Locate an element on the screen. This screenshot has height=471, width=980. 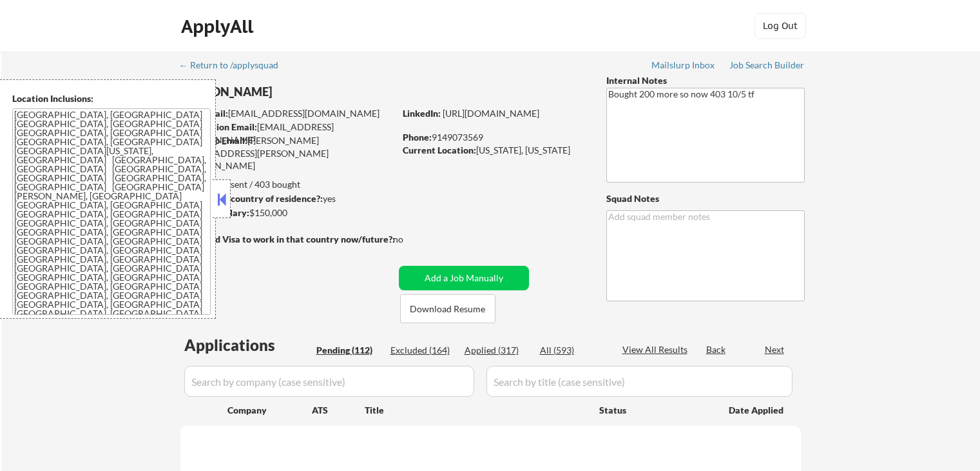
div: Internal Notes is located at coordinates (706, 81).